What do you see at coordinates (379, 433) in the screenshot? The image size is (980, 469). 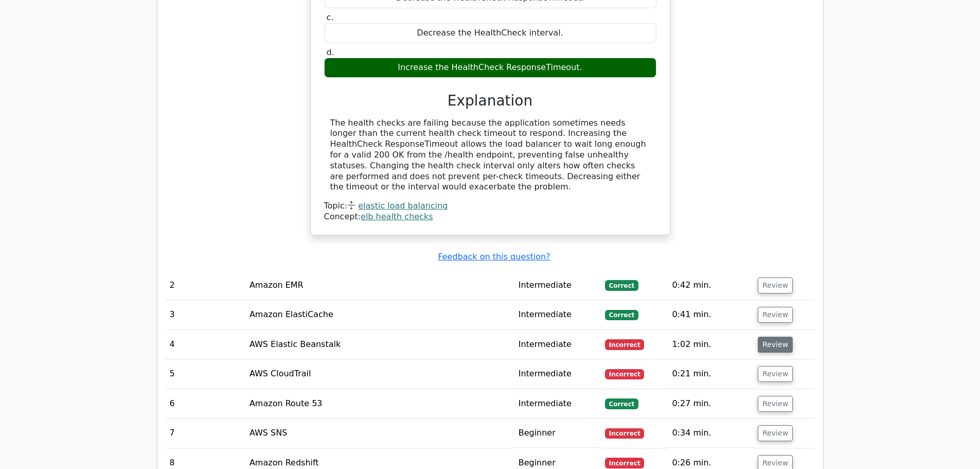 I see `td: AWS SNS` at bounding box center [379, 433].